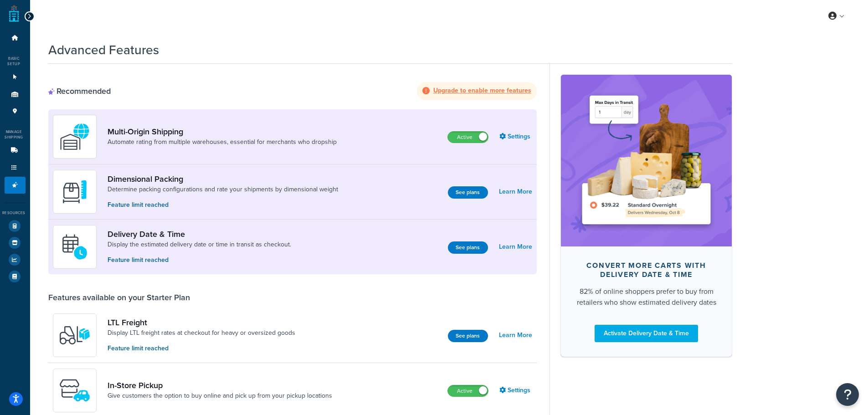  Describe the element at coordinates (222, 142) in the screenshot. I see `a: Automate rating from multiple warehouses, essential for merchants who dropship` at that location.